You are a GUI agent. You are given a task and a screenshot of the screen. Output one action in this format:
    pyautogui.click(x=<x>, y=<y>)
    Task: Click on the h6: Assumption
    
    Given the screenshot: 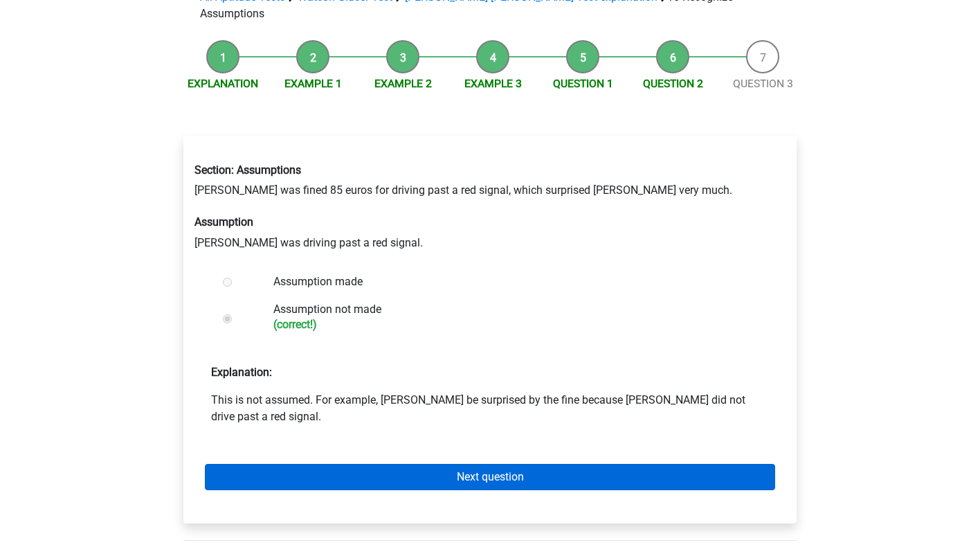 What is the action you would take?
    pyautogui.click(x=490, y=222)
    